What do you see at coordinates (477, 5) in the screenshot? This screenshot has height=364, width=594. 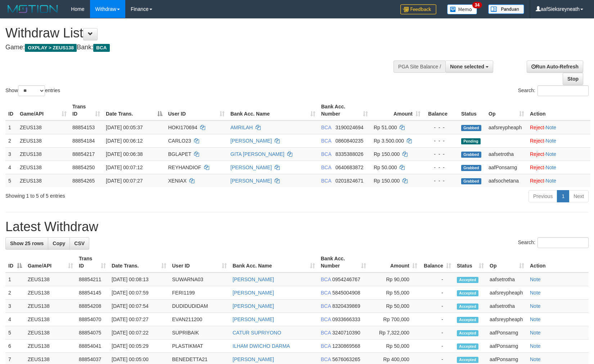 I see `span: 34` at bounding box center [477, 5].